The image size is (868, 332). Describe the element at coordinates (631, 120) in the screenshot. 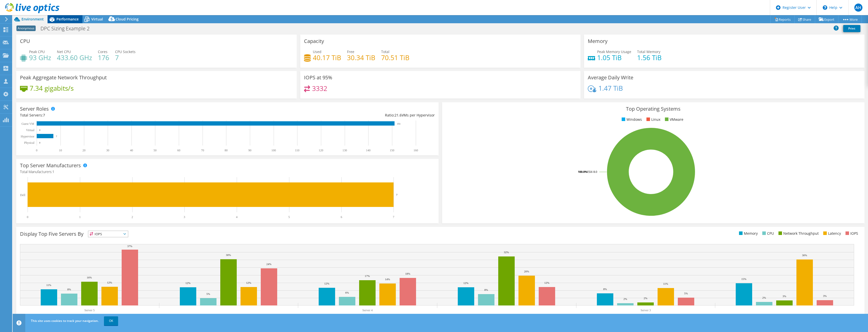

I see `li: Windows` at that location.